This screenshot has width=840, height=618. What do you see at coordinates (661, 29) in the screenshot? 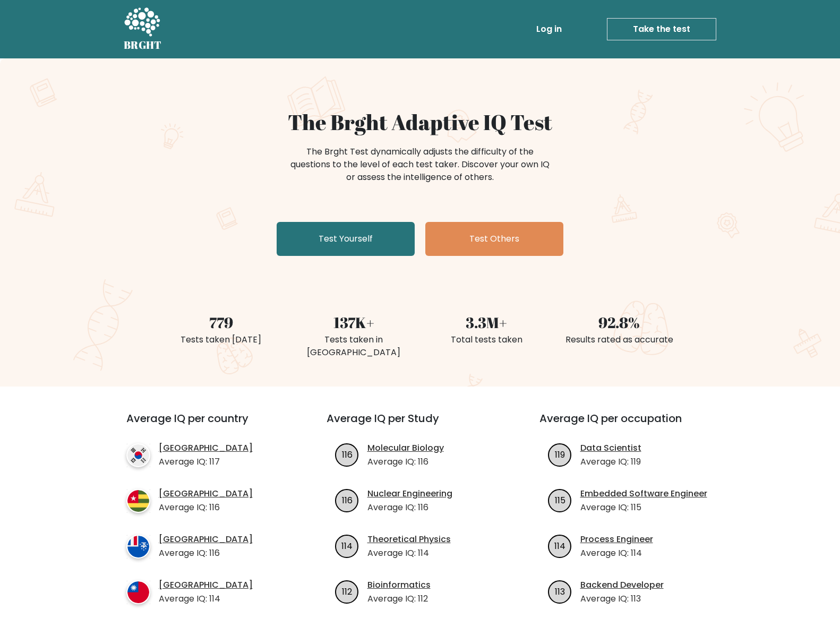
I see `a: Take the test` at bounding box center [661, 29].